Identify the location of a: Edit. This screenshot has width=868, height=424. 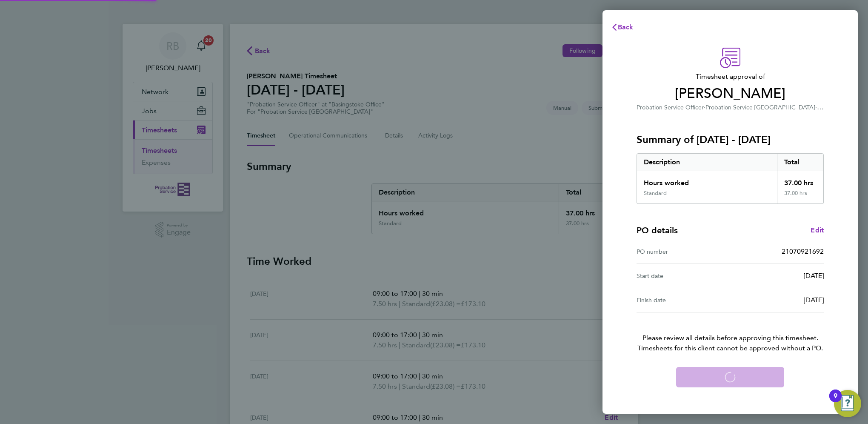
(817, 230).